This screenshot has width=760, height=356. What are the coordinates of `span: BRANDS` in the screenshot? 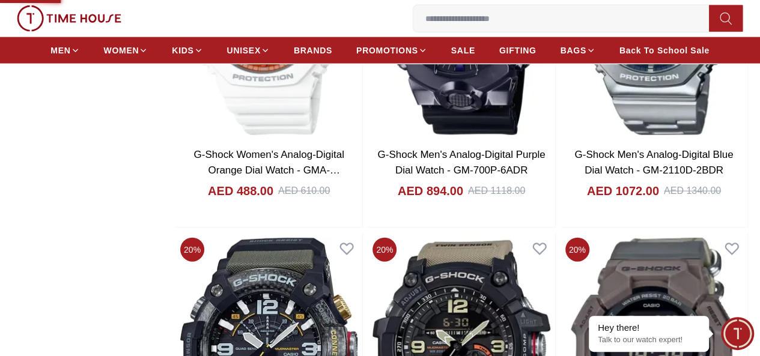 It's located at (313, 50).